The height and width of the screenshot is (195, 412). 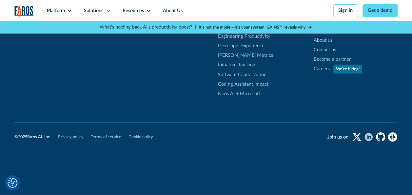 What do you see at coordinates (252, 27) in the screenshot?
I see `strong: It’s not the model—it’s your system. GAINS™ reveals why` at bounding box center [252, 27].